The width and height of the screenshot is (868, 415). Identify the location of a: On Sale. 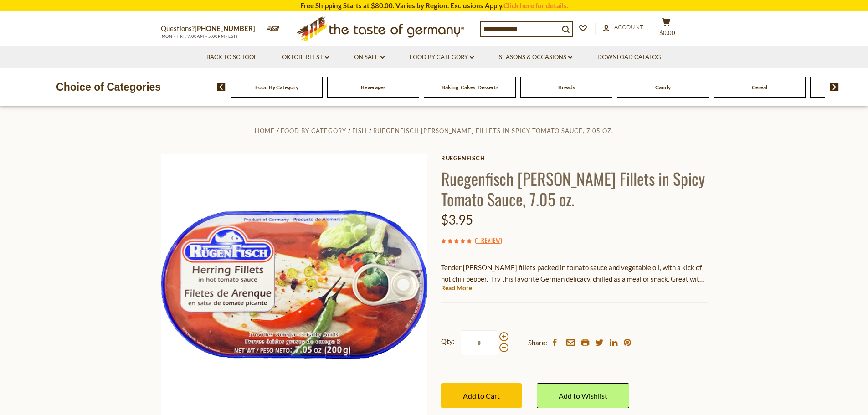
(369, 57).